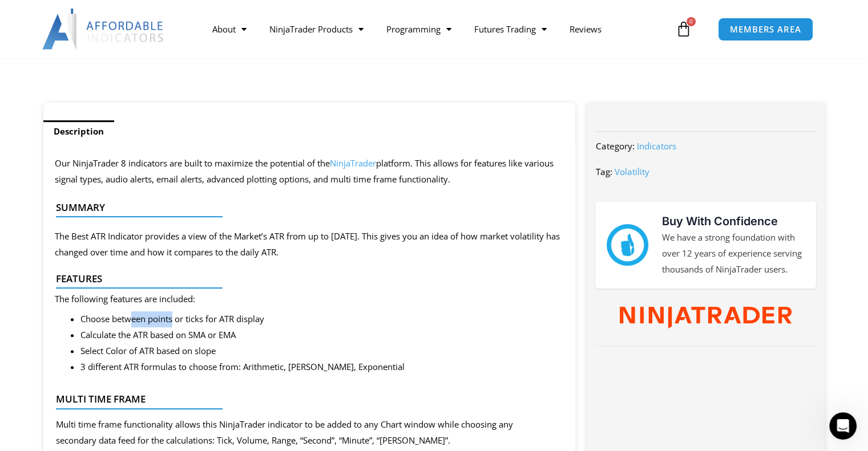 This screenshot has width=868, height=451. I want to click on nav: Menu, so click(437, 29).